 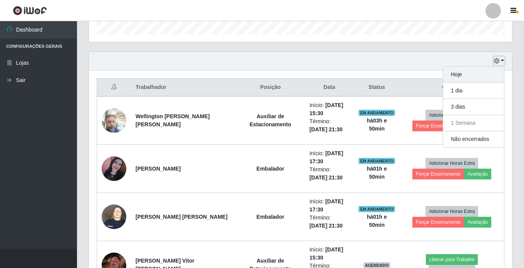 What do you see at coordinates (30, 10) in the screenshot?
I see `img: CoreUI Logo` at bounding box center [30, 10].